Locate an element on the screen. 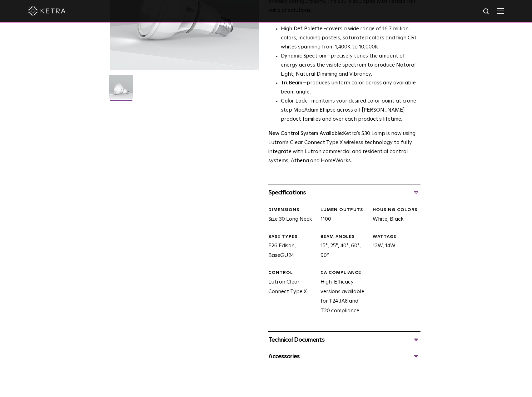 This screenshot has width=532, height=397. strong: TruBeam is located at coordinates (291, 83).